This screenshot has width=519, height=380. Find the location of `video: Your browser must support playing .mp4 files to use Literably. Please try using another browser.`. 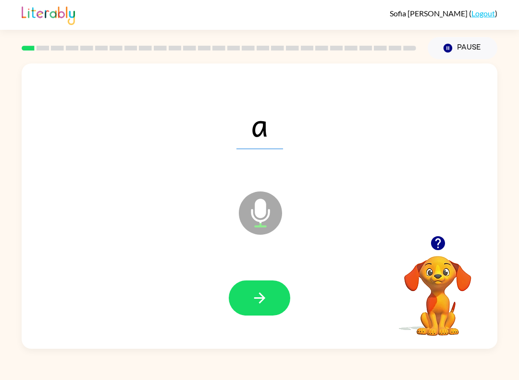

video: Your browser must support playing .mp4 files to use Literably. Please try using another browser. is located at coordinates (438, 289).